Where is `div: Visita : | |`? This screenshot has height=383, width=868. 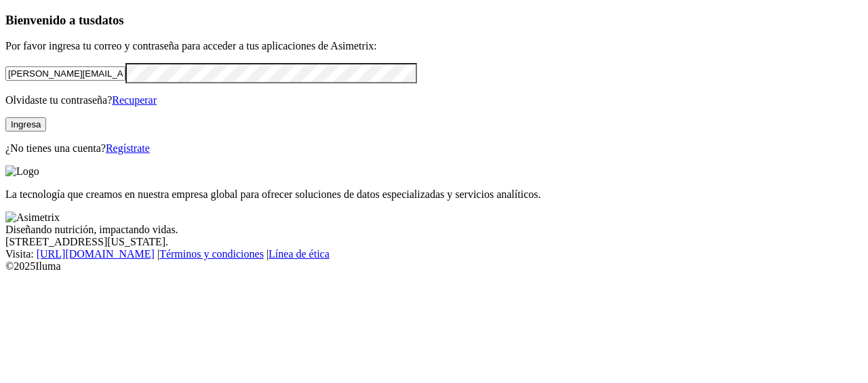
div: Visita : | | is located at coordinates (434, 254).